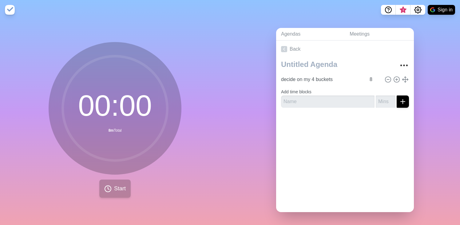 The height and width of the screenshot is (225, 460). I want to click on a: Back, so click(345, 49).